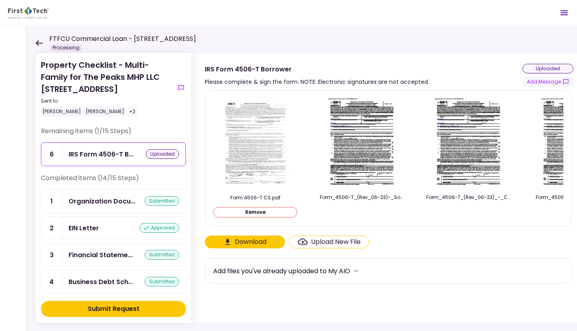  What do you see at coordinates (469, 197) in the screenshot?
I see `div: Form_4506-T_(Rev_06-23)_-_Cardinal.pdf` at bounding box center [469, 197].